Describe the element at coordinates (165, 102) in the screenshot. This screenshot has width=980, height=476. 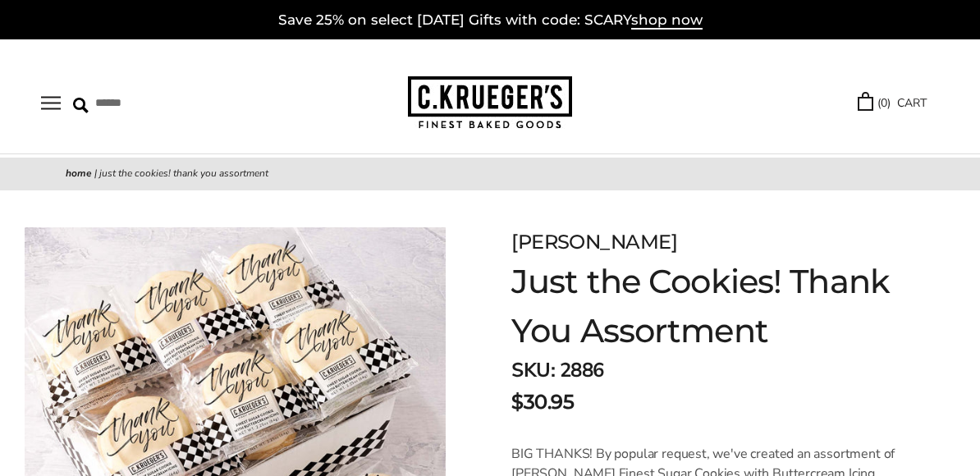
I see `input: Search` at that location.